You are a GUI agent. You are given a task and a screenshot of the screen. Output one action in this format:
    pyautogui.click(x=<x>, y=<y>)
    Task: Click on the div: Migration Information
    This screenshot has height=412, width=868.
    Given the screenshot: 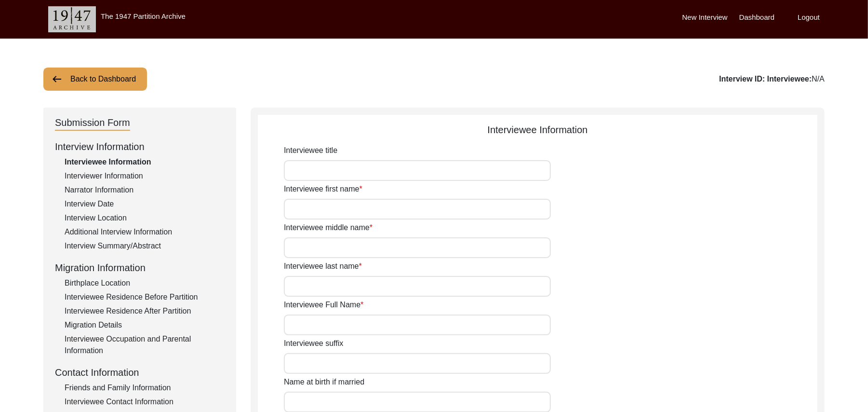 What is the action you would take?
    pyautogui.click(x=140, y=268)
    